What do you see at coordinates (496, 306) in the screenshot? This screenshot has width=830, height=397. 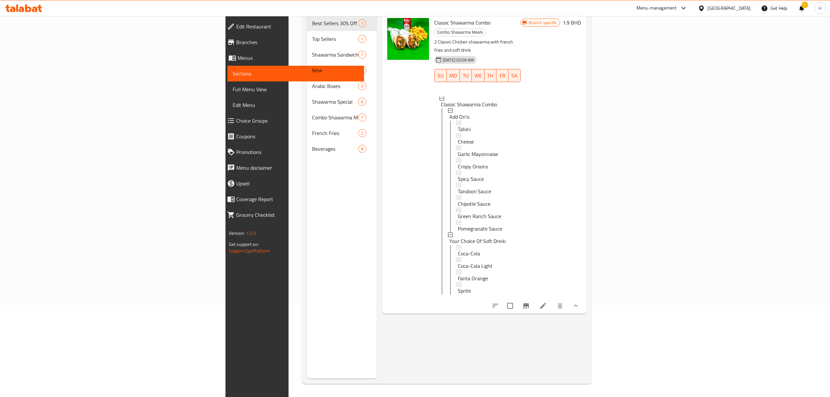 I see `button: sort-choices` at bounding box center [496, 306].